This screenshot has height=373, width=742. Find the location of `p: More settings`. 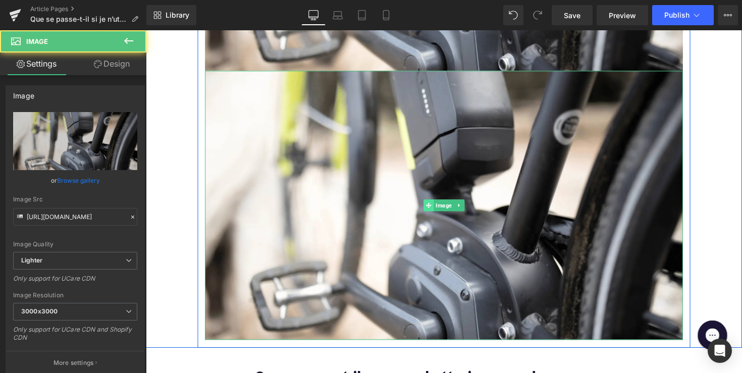

p: More settings is located at coordinates (74, 363).